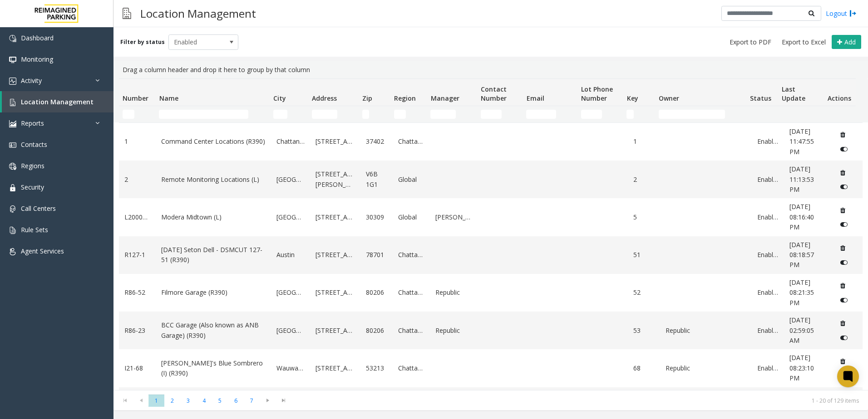  What do you see at coordinates (137, 368) in the screenshot?
I see `a: I21-68` at bounding box center [137, 368].